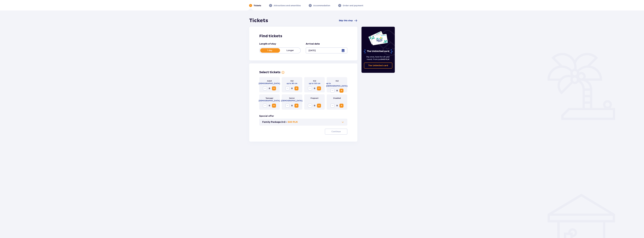 The height and width of the screenshot is (238, 644). What do you see at coordinates (259, 21) in the screenshot?
I see `h1: Tickets` at bounding box center [259, 21].